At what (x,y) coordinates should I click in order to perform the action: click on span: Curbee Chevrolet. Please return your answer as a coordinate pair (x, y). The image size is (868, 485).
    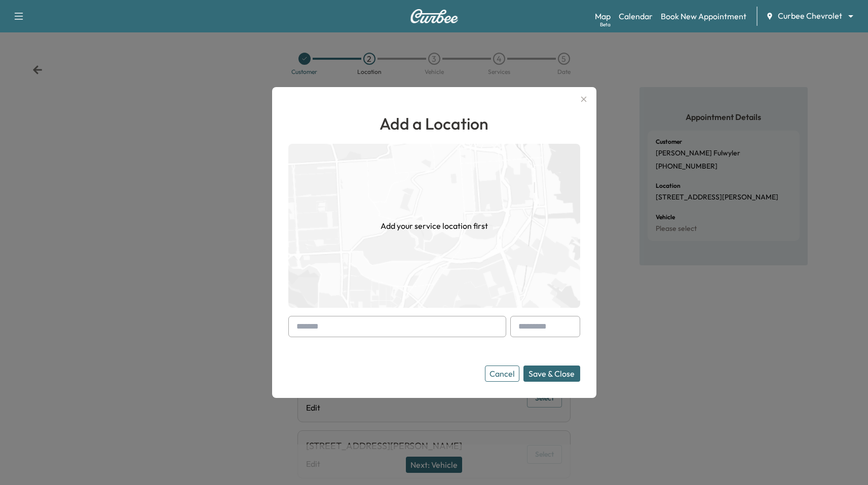
    Looking at the image, I should click on (809, 16).